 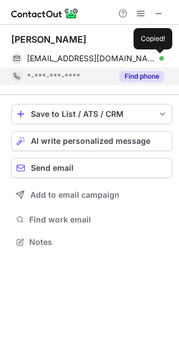 What do you see at coordinates (52, 168) in the screenshot?
I see `span: Send email` at bounding box center [52, 168].